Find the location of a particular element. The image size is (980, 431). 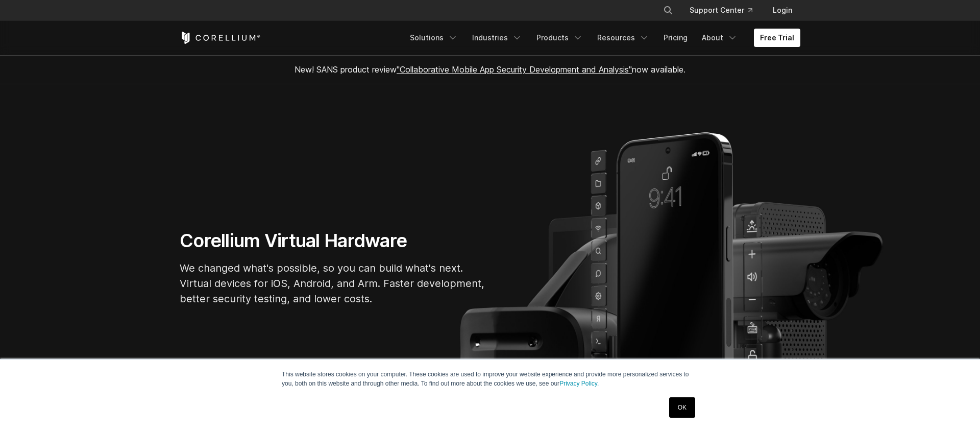

a: Solutions is located at coordinates (434, 38).